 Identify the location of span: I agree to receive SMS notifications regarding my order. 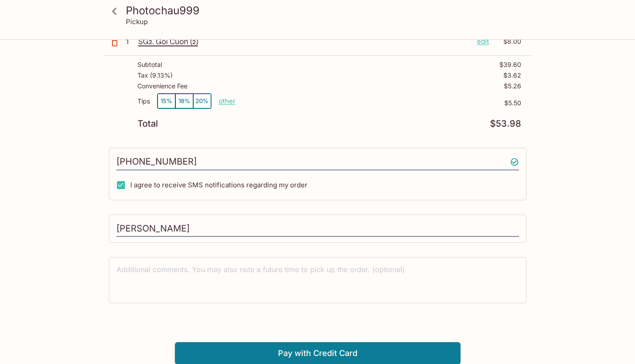
(218, 185).